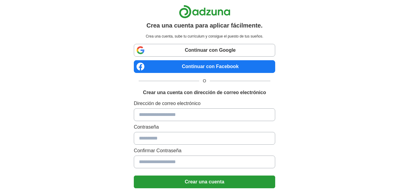 The image size is (409, 194). Describe the element at coordinates (146, 127) in the screenshot. I see `font: Contraseña` at that location.